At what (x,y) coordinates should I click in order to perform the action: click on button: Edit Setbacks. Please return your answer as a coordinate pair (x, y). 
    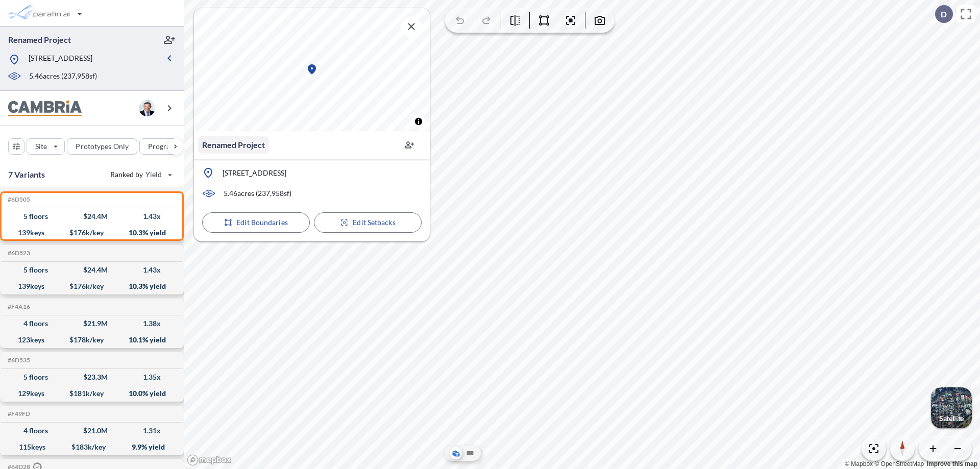
    Looking at the image, I should click on (367, 223).